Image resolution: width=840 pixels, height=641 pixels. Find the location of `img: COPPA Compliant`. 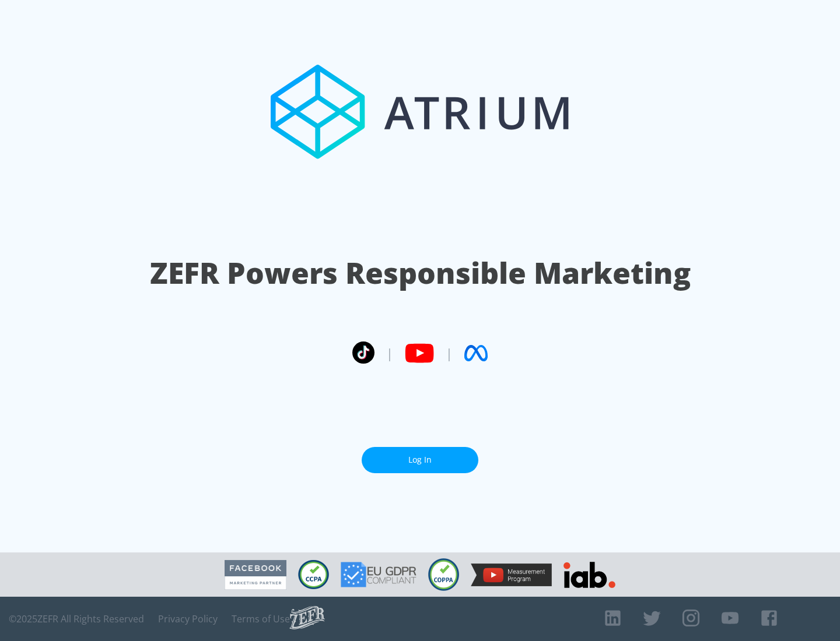

img: COPPA Compliant is located at coordinates (443, 575).